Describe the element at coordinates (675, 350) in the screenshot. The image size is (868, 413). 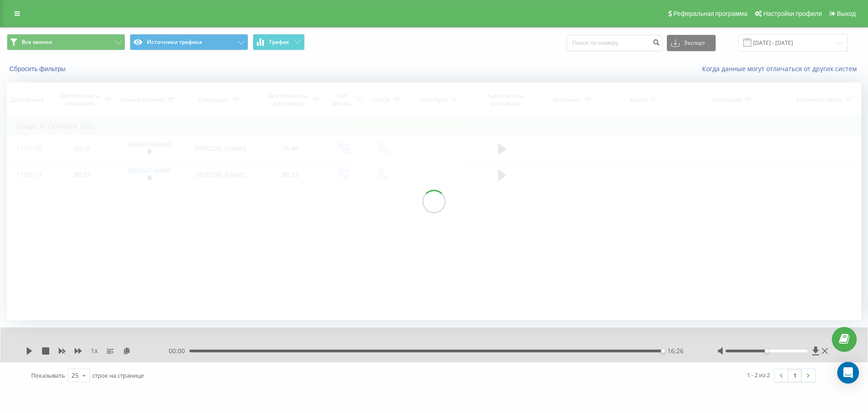
I see `span: 16:26` at that location.